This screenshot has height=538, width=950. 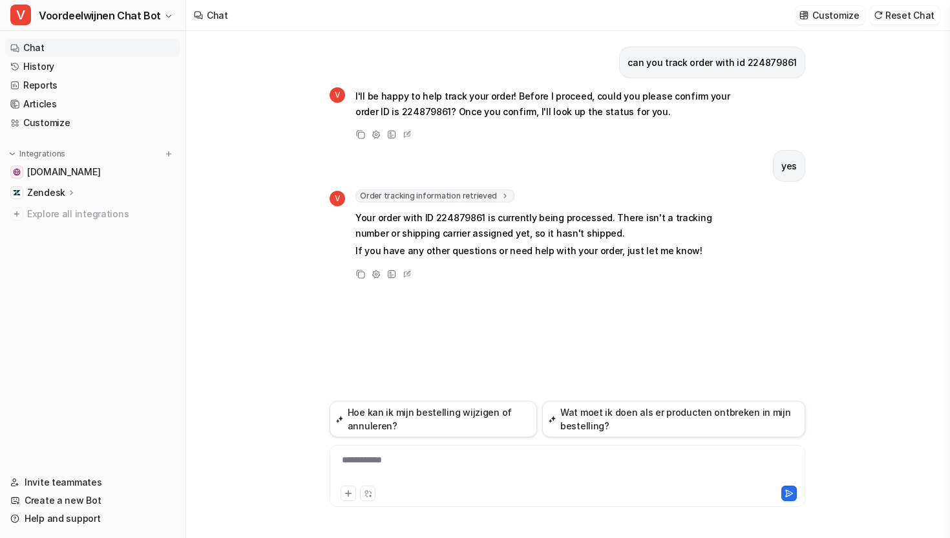 I want to click on a: Explore all integrations, so click(x=92, y=214).